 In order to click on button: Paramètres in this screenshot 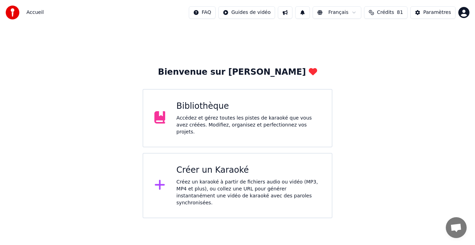, I will do `click(432, 13)`.